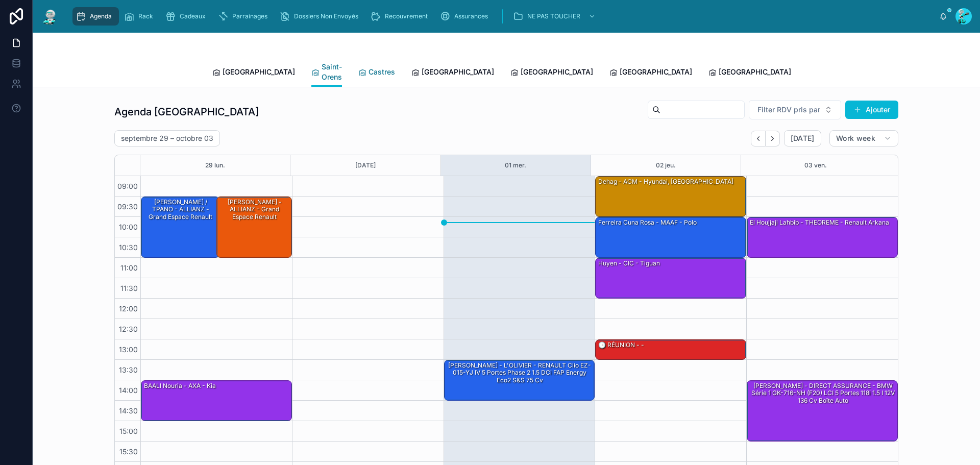  What do you see at coordinates (816, 165) in the screenshot?
I see `button: 03 ven.` at bounding box center [816, 165].